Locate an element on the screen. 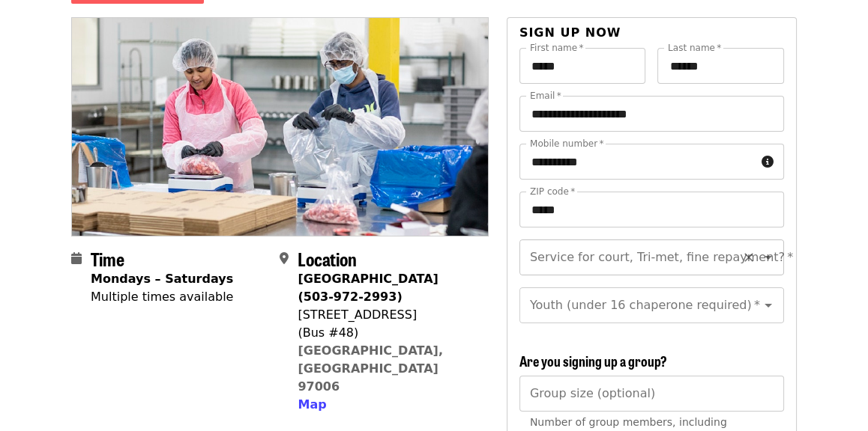 This screenshot has height=431, width=868. div: Multiple times available is located at coordinates (162, 297).